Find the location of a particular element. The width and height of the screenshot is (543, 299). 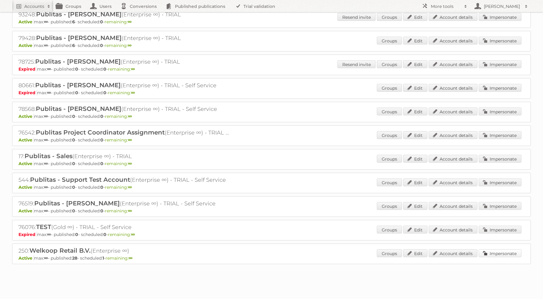

h2: 78725: (Enterprise ∞) - TRIAL is located at coordinates (125, 62).